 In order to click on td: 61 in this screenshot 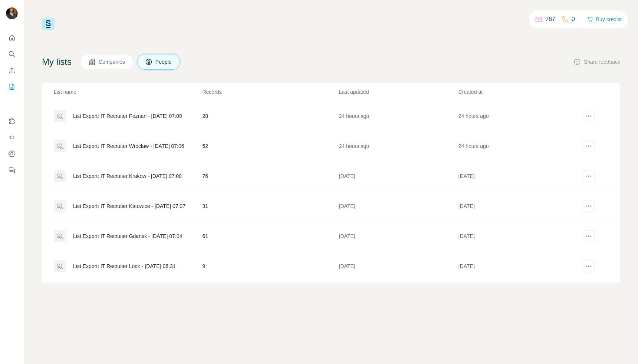, I will do `click(270, 236)`.